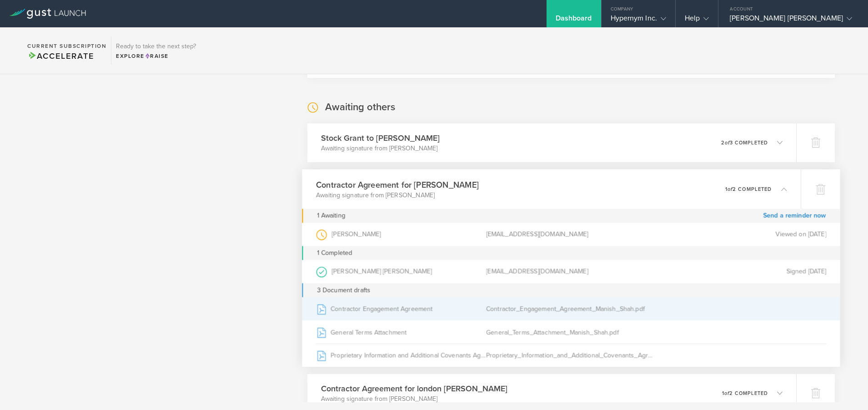 The height and width of the screenshot is (410, 868). I want to click on div: 3 Document drafts, so click(571, 290).